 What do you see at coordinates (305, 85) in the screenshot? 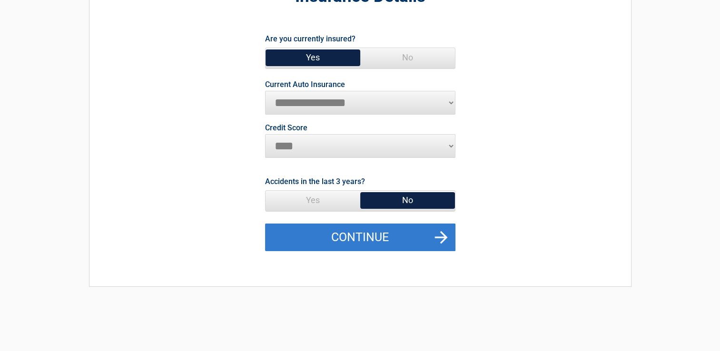
I see `label: Current Auto Insurance` at bounding box center [305, 85].